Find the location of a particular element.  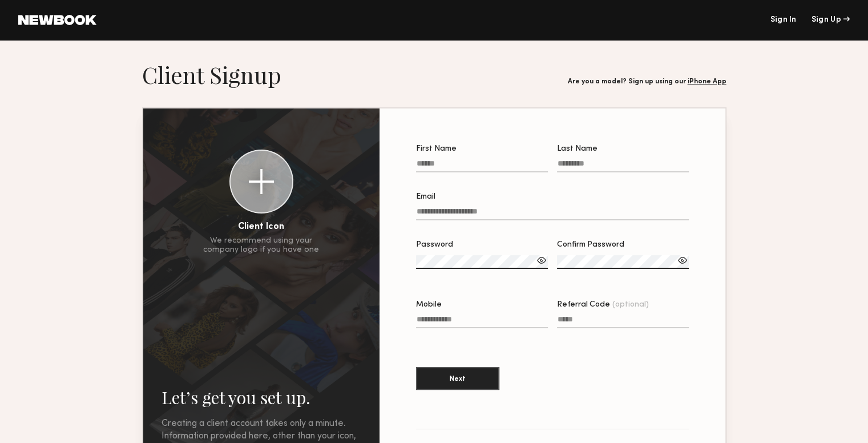

div: Client Icon is located at coordinates (260, 227).